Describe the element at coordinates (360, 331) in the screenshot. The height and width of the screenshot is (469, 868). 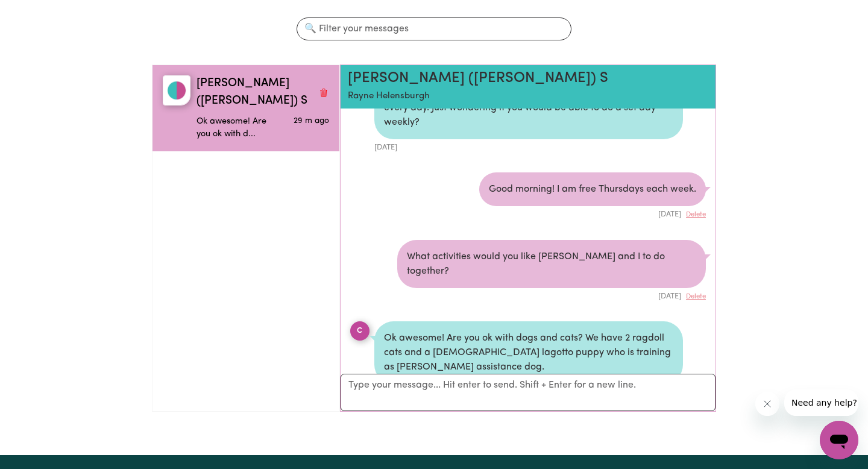
I see `div: C` at that location.